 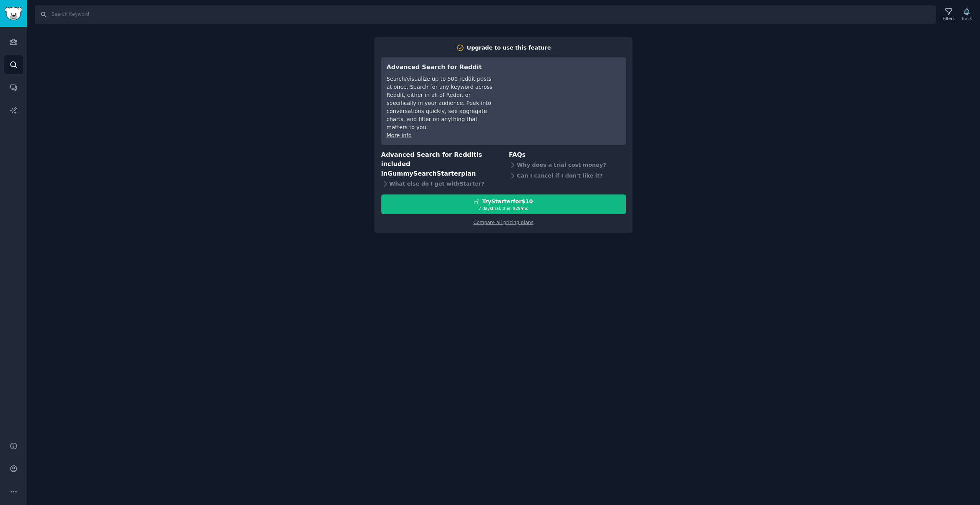 I want to click on div: Can I cancel if I don't like it?, so click(x=567, y=176).